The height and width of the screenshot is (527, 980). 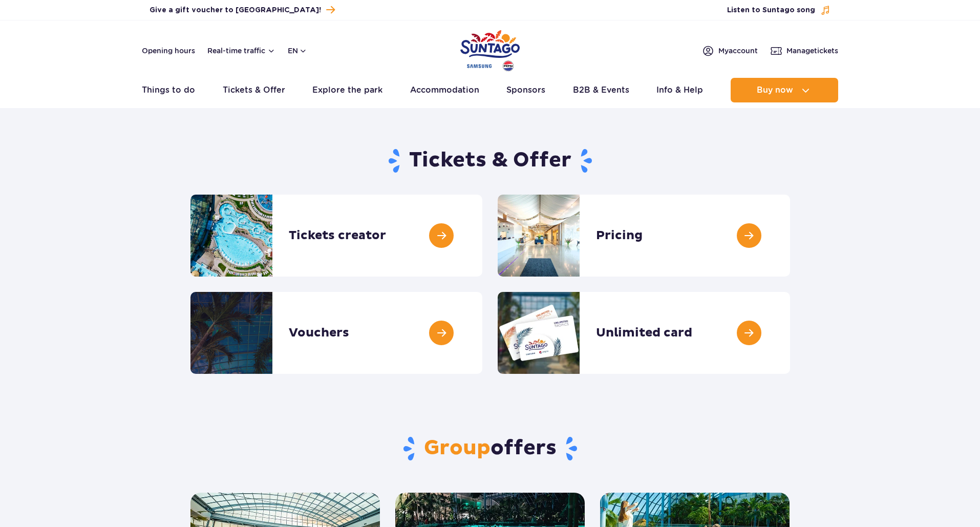 What do you see at coordinates (737, 51) in the screenshot?
I see `span: My account` at bounding box center [737, 51].